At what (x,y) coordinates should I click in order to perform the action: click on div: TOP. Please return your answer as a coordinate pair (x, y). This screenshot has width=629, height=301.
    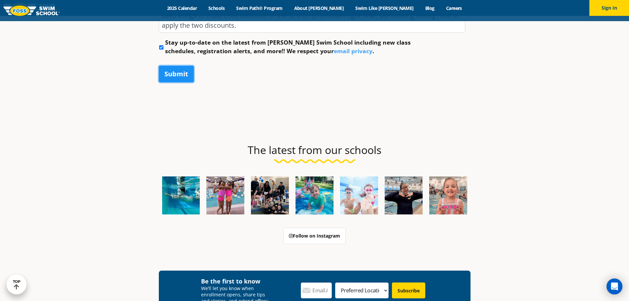
    Looking at the image, I should click on (17, 284).